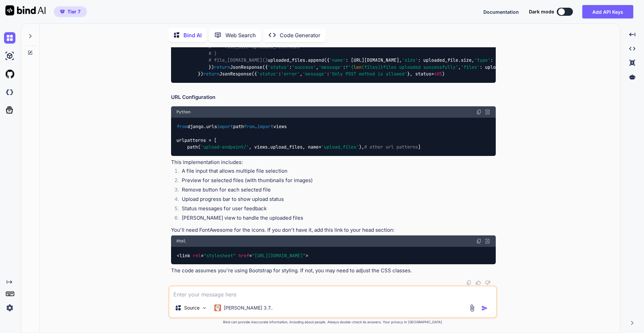  Describe the element at coordinates (10, 307) in the screenshot. I see `img: settings` at that location.